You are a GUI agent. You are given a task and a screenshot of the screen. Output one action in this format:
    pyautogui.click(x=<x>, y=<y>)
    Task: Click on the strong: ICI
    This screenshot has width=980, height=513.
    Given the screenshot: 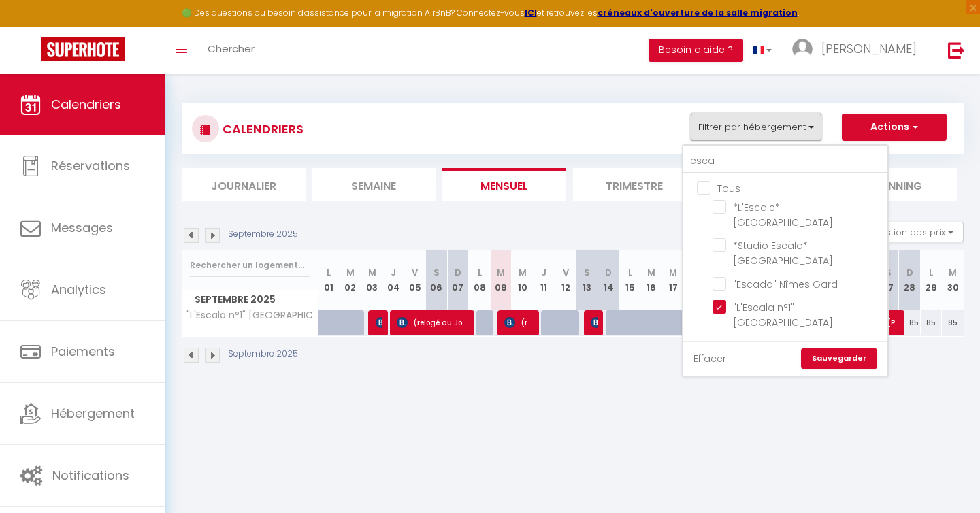 What is the action you would take?
    pyautogui.click(x=531, y=12)
    